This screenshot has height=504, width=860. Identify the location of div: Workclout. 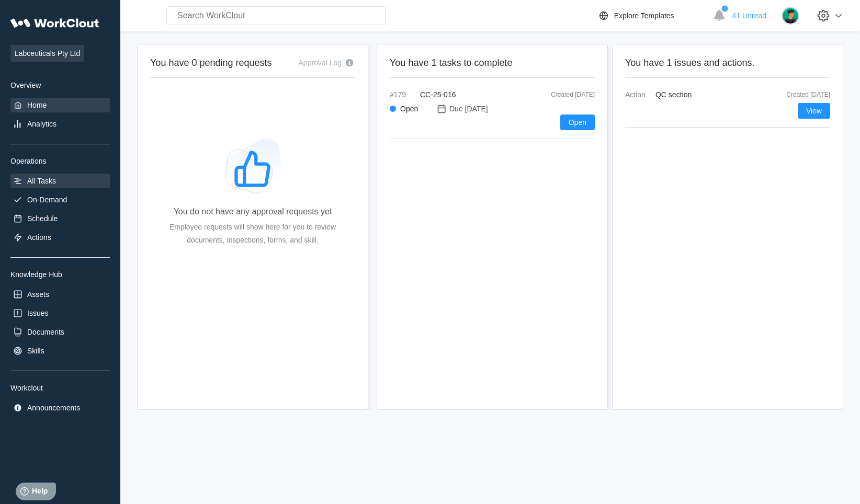
(60, 388).